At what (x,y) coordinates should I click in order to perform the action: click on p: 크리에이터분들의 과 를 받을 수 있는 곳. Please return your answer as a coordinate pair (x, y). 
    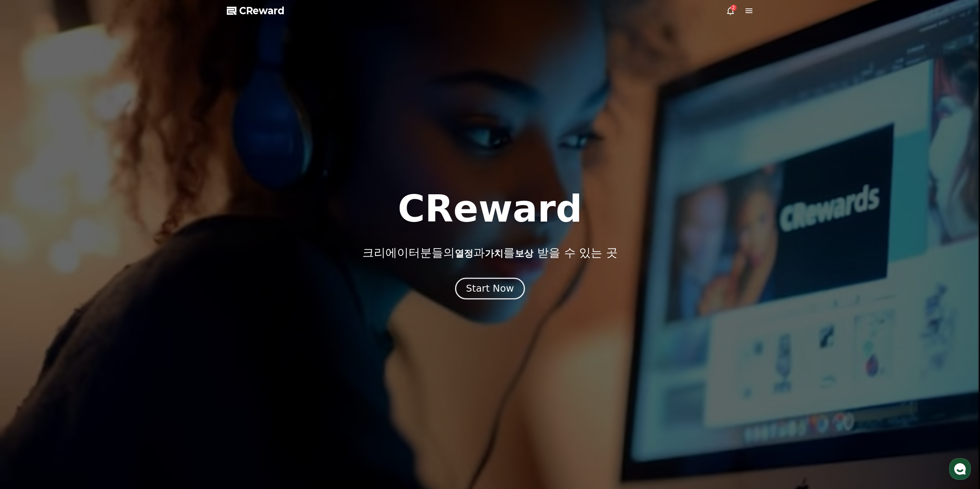
    Looking at the image, I should click on (490, 253).